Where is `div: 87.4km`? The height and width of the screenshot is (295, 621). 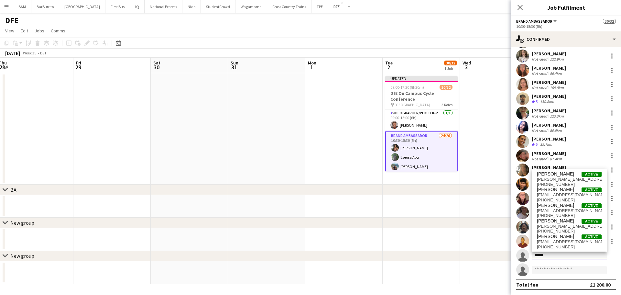 div: 87.4km is located at coordinates (556, 159).